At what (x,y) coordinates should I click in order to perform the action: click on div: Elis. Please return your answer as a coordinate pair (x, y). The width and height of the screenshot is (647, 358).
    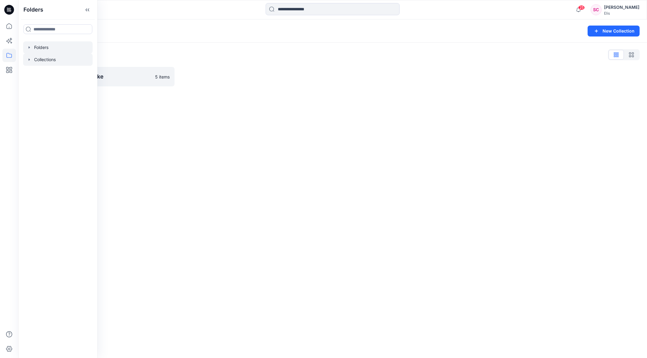
    Looking at the image, I should click on (622, 13).